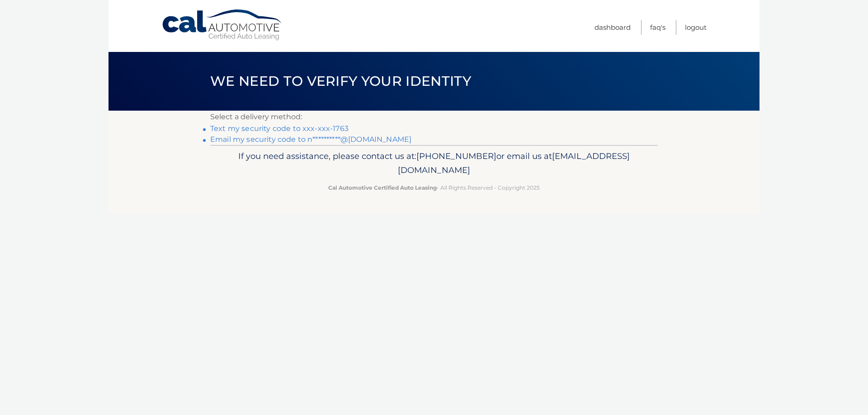 The width and height of the screenshot is (868, 415). What do you see at coordinates (612, 28) in the screenshot?
I see `a: Dashboard` at bounding box center [612, 28].